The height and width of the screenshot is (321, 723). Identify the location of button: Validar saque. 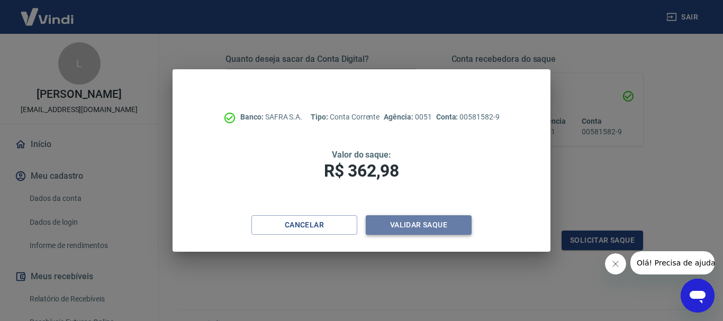
(419, 225).